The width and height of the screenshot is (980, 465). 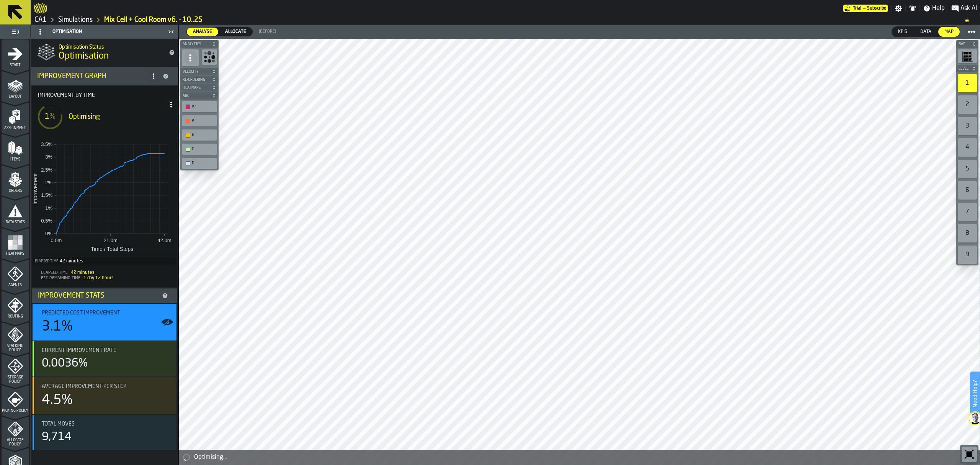 What do you see at coordinates (105, 322) in the screenshot?
I see `div: stat-Predicted Cost Improvement` at bounding box center [105, 322].